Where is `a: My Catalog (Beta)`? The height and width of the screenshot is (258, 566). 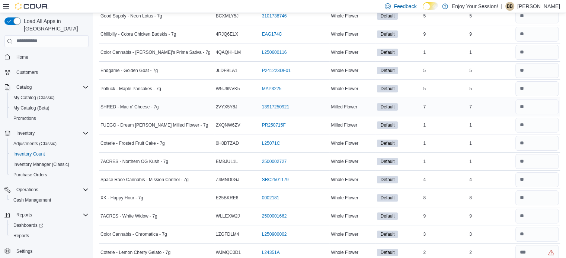 a: My Catalog (Beta) is located at coordinates (31, 108).